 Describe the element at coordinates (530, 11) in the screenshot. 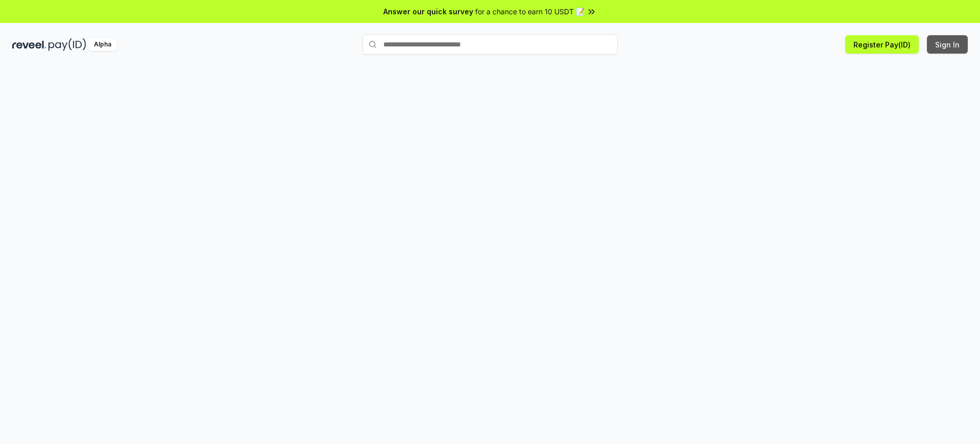

I see `span: for a chance to earn 10 USDT 📝` at that location.